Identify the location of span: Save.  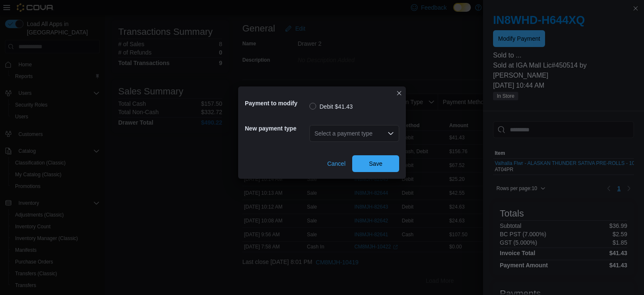
(376, 164).